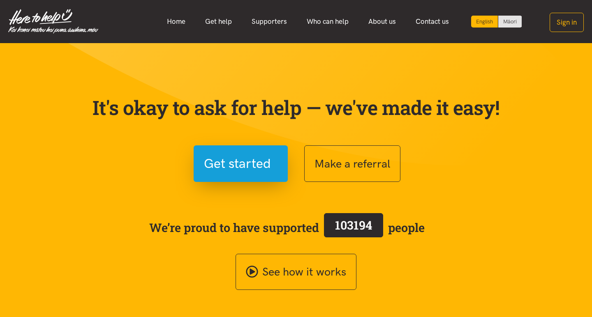 This screenshot has height=317, width=592. I want to click on a: About us, so click(382, 21).